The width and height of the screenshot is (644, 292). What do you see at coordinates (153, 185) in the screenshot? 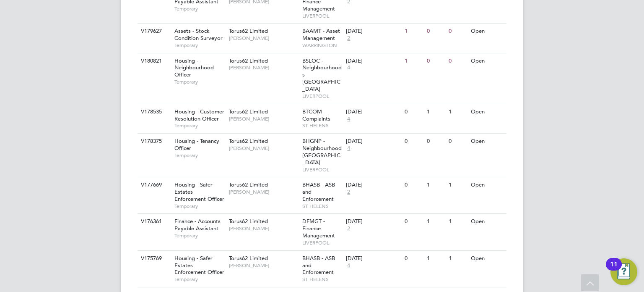
I see `div: V177669` at bounding box center [153, 185].